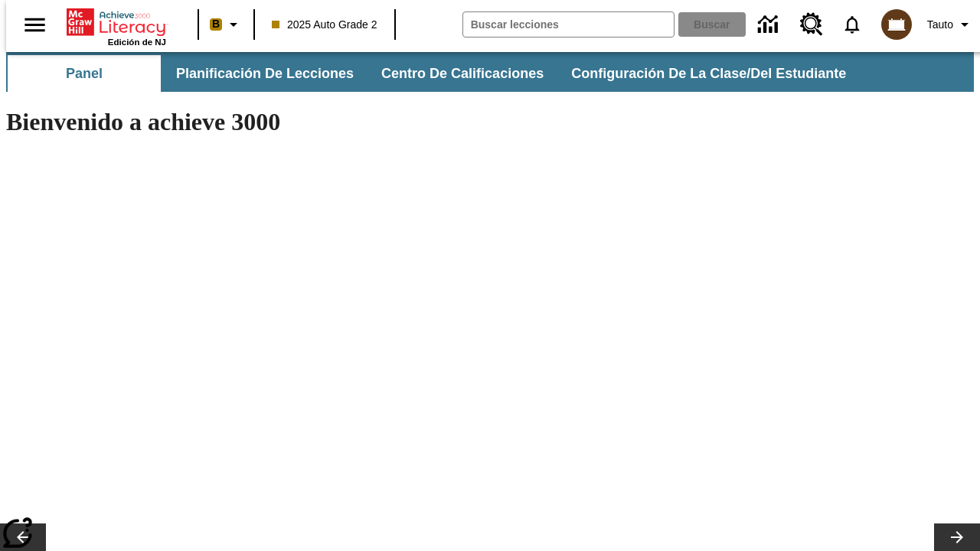 Image resolution: width=980 pixels, height=551 pixels. Describe the element at coordinates (950, 24) in the screenshot. I see `button: Perfil/Configuración` at that location.